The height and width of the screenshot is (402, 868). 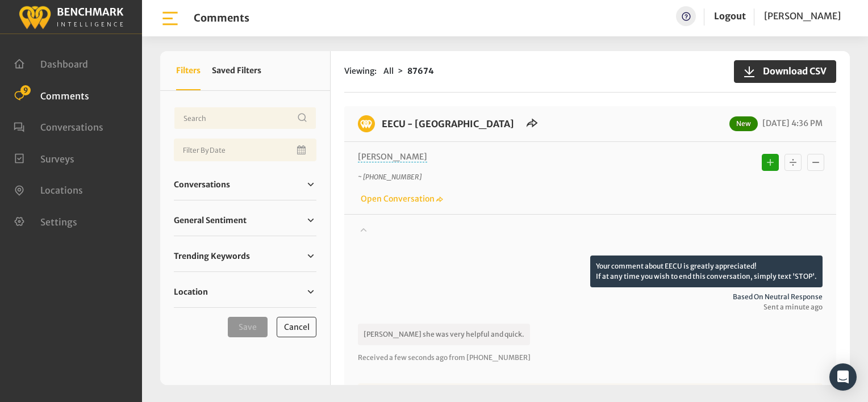 What do you see at coordinates (236, 70) in the screenshot?
I see `button: Saved Filters` at bounding box center [236, 70].